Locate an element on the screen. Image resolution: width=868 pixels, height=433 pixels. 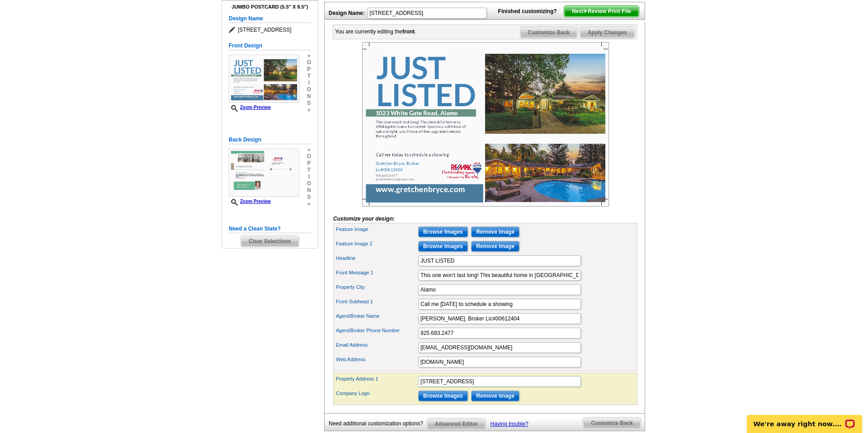
label: Web Address is located at coordinates (377, 360).